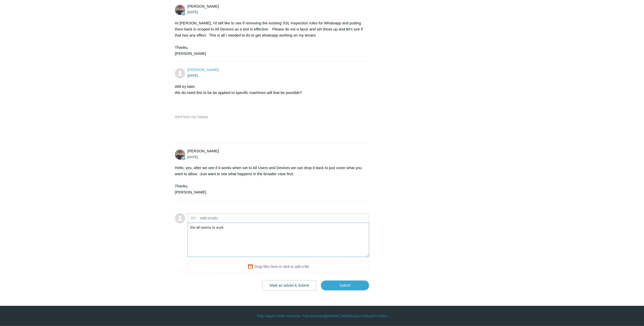 The image size is (644, 326). I want to click on button: Mark as solved & Submit, so click(289, 286).